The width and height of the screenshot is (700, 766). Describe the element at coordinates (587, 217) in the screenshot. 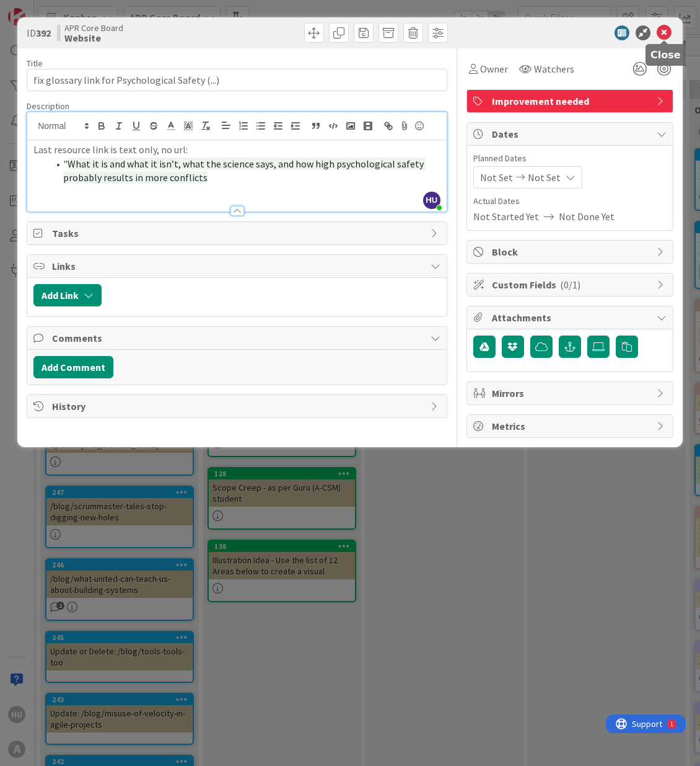

I see `span: Not Done Yet` at that location.